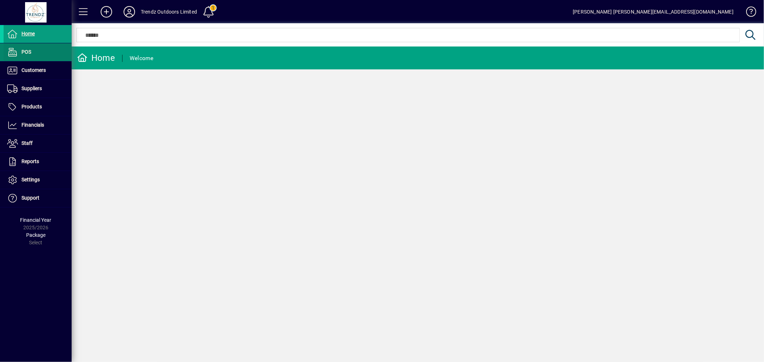 The width and height of the screenshot is (764, 362). I want to click on a: Staff, so click(38, 144).